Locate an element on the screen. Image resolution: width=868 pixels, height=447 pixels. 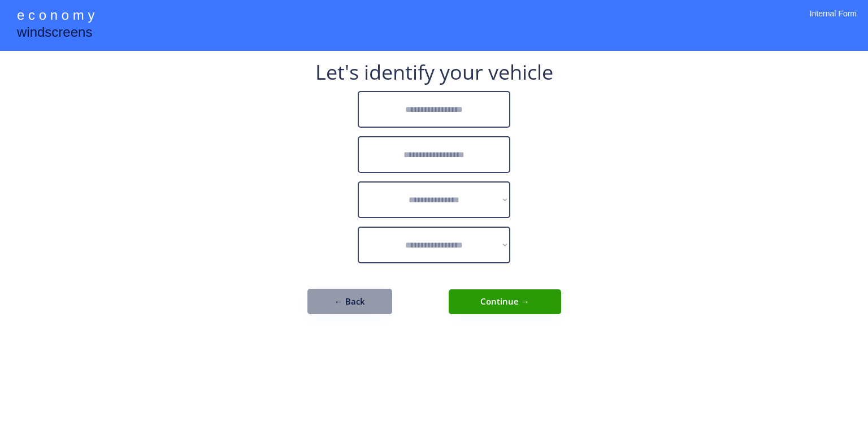
button: Continue → is located at coordinates (505, 302).